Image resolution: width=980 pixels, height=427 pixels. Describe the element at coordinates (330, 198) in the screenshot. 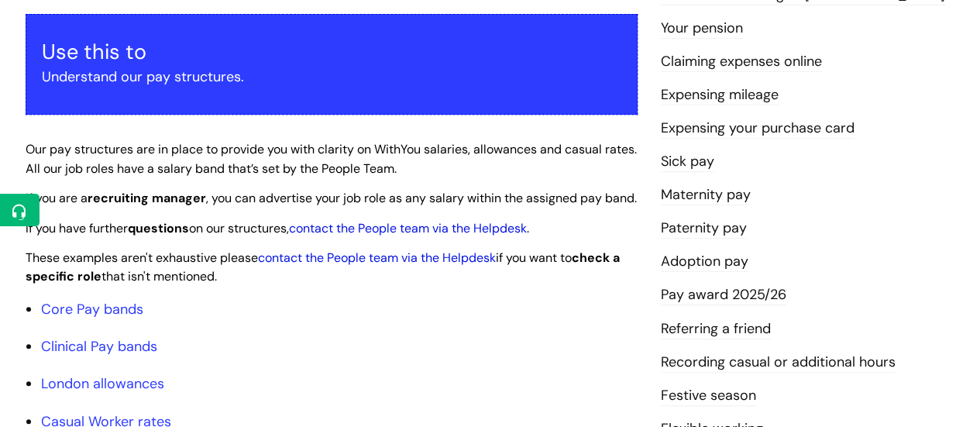

I see `span: If you are a , you can advertise your job role as any salary within the assigned pay band.` at that location.